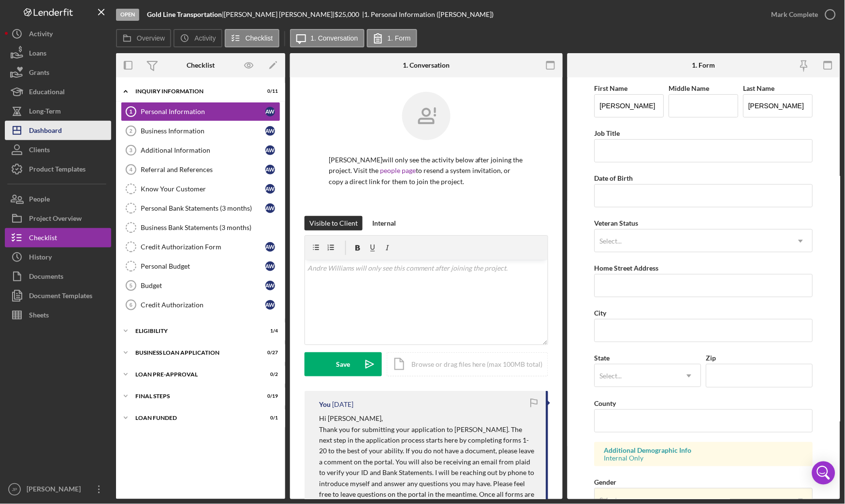 This screenshot has height=504, width=845. I want to click on button: Dashboard, so click(58, 130).